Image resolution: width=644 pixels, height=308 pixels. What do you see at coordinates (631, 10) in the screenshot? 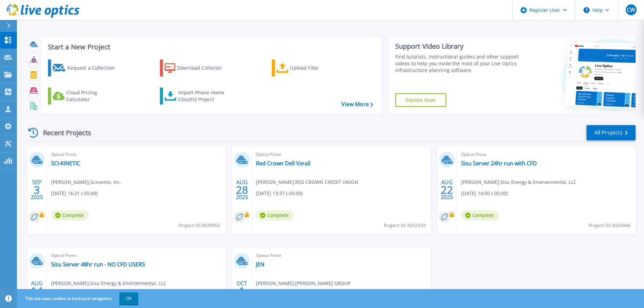
I see `span: CW` at bounding box center [631, 10].